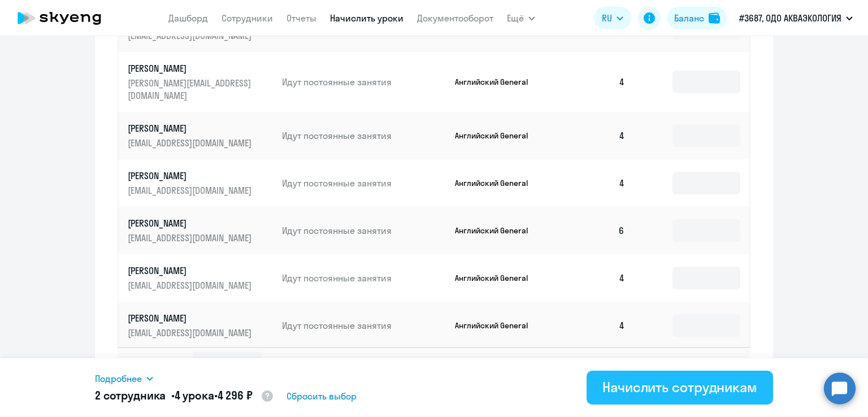  Describe the element at coordinates (188, 18) in the screenshot. I see `a: Дашборд` at that location.